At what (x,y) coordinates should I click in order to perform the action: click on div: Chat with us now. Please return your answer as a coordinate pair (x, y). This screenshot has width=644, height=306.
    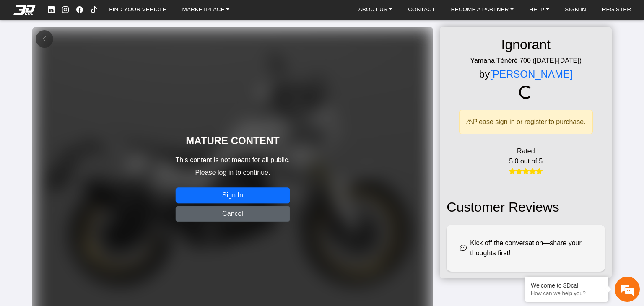
    Looking at the image, I should click on (105, 50).